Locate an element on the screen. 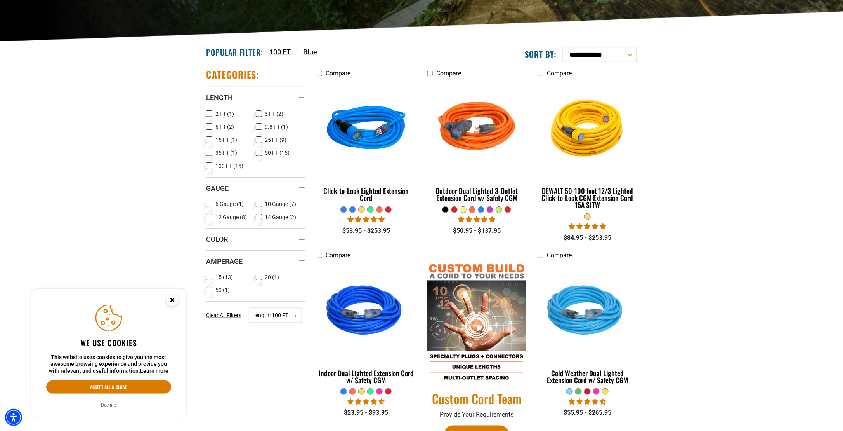 The height and width of the screenshot is (431, 843). aside: Cookie Consent is located at coordinates (109, 354).